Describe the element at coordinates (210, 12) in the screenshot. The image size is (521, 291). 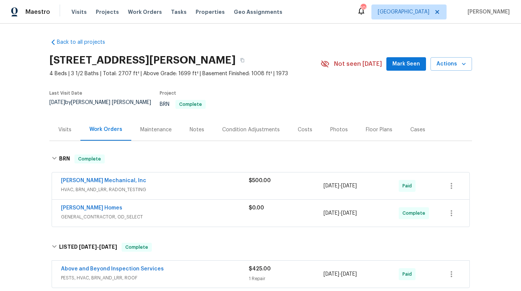
I see `span: Properties` at that location.